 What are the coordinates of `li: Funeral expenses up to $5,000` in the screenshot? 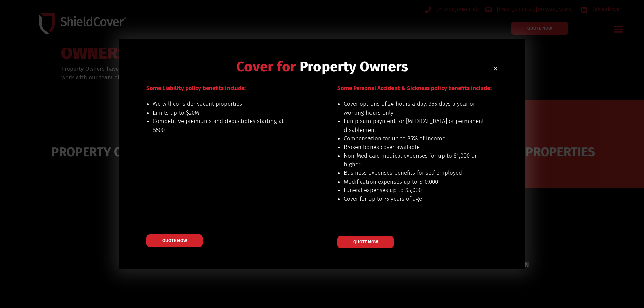 It's located at (414, 190).